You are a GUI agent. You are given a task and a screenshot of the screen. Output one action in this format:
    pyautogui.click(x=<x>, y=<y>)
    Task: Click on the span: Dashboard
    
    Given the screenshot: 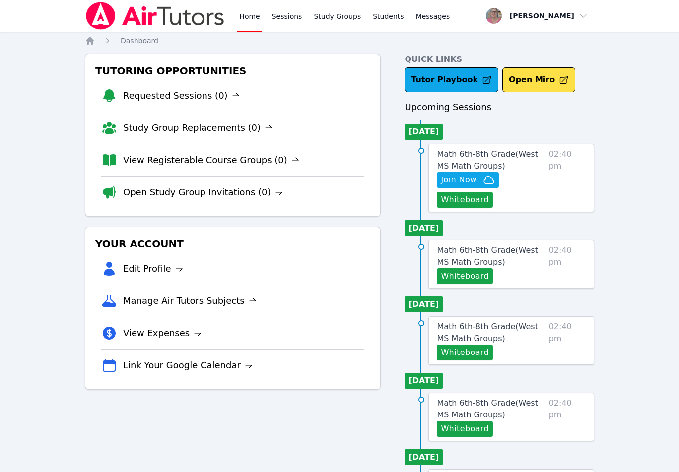 What is the action you would take?
    pyautogui.click(x=139, y=41)
    